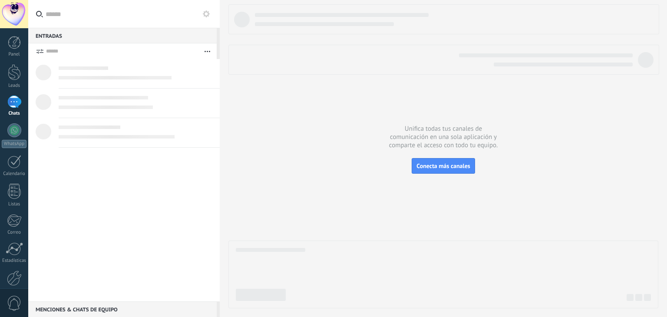 Image resolution: width=667 pixels, height=317 pixels. I want to click on div: Entradas, so click(122, 36).